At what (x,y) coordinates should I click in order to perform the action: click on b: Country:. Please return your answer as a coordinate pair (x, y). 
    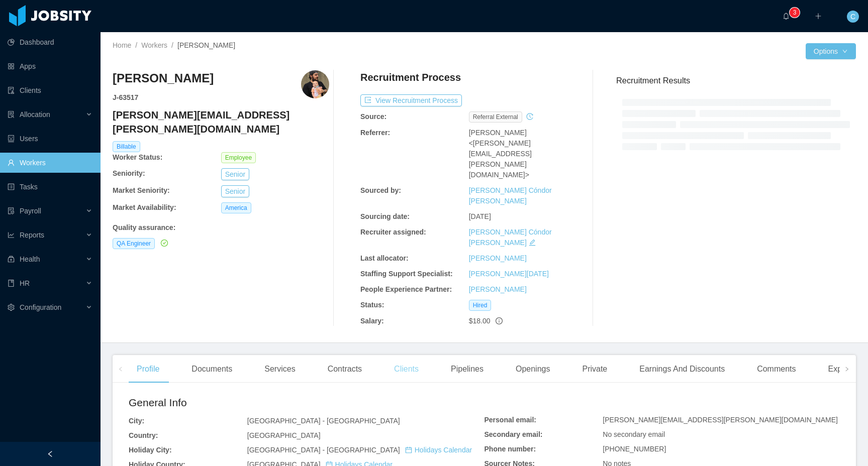
    Looking at the image, I should click on (144, 436).